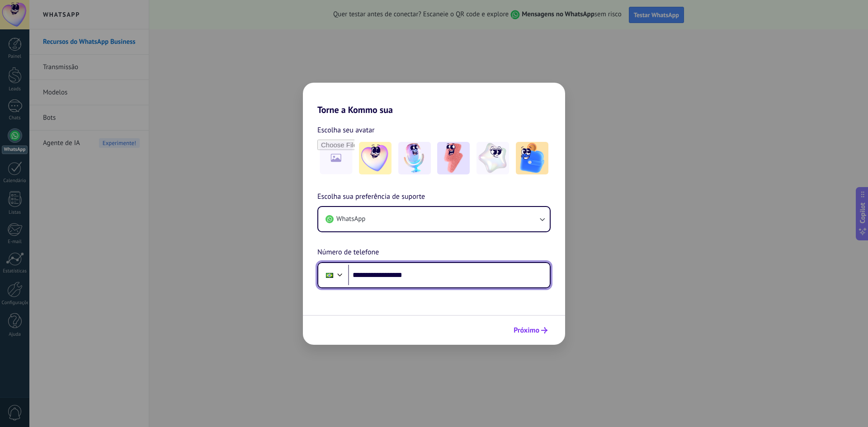 The height and width of the screenshot is (427, 868). Describe the element at coordinates (346, 131) in the screenshot. I see `span: Escolha seu avatar` at that location.